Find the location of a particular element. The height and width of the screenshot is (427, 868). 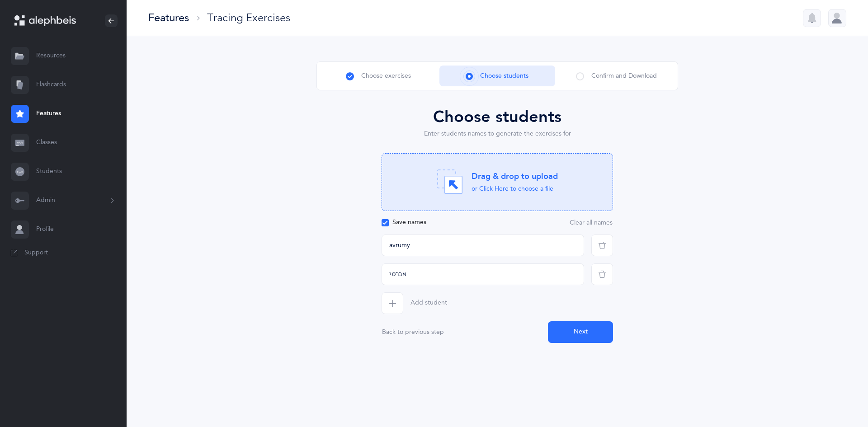

button: Back to previous step is located at coordinates (413, 332).